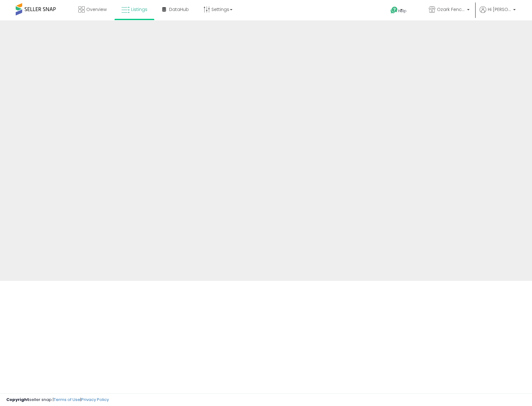  What do you see at coordinates (179, 10) in the screenshot?
I see `span: DataHub` at bounding box center [179, 10].